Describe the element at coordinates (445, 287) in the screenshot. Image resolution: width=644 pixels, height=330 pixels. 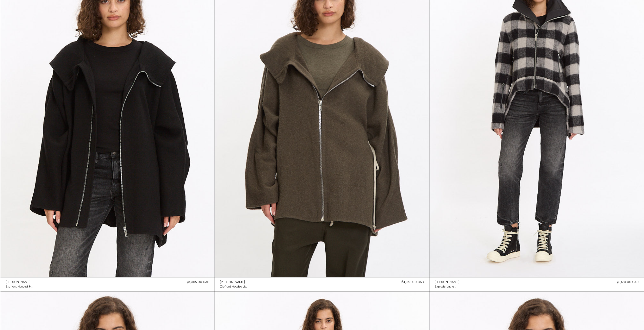
I see `div: Exploder Jacket` at that location.